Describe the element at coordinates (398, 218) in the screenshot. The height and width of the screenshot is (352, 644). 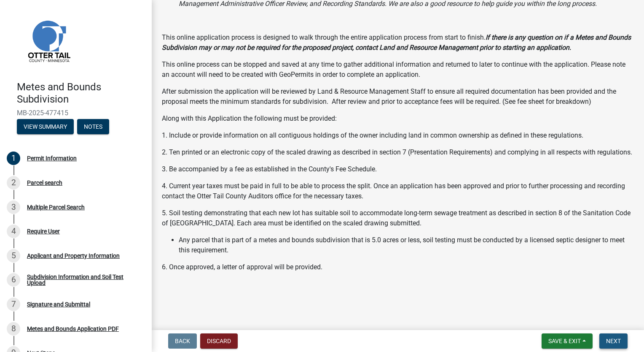
I see `p: 5. Soil testing demonstrating that each new lot has suitable soil to accommodate long-term sewage...` at that location.